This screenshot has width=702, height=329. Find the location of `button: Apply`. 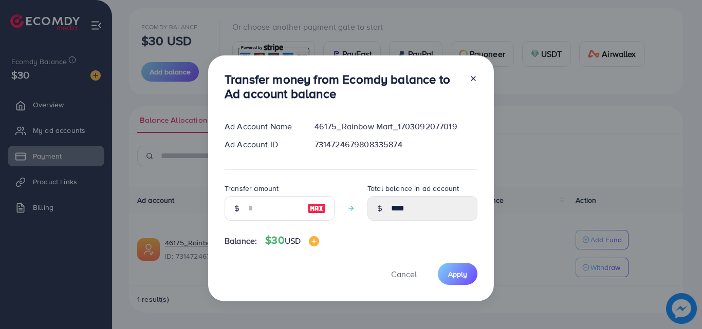

button: Apply is located at coordinates (457, 274).